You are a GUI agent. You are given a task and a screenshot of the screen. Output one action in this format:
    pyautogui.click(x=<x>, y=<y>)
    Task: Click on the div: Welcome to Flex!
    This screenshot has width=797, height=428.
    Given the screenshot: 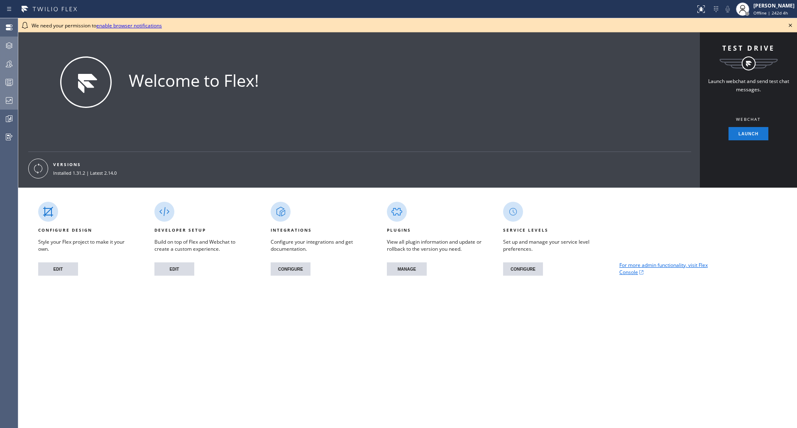 What is the action you would take?
    pyautogui.click(x=194, y=81)
    